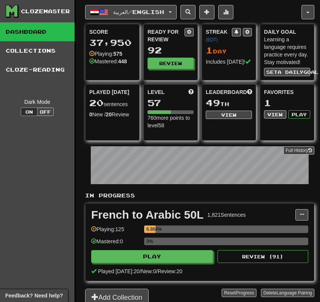 The image size is (320, 302). What do you see at coordinates (226, 12) in the screenshot?
I see `button: More stats` at bounding box center [226, 12].